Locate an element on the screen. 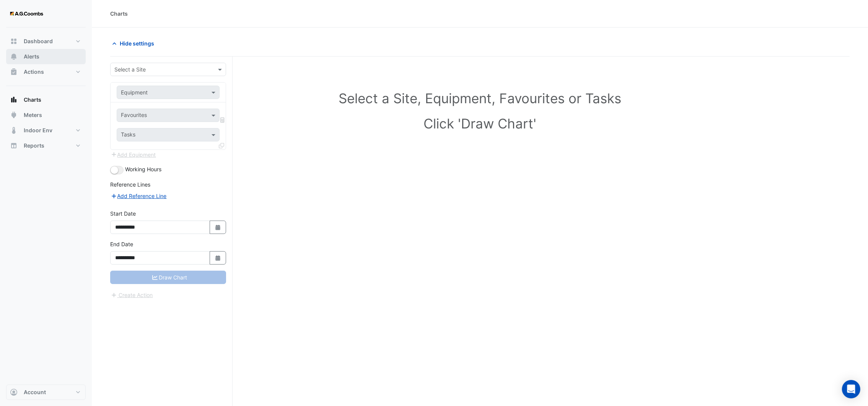  img: Company Logo is located at coordinates (27, 14).